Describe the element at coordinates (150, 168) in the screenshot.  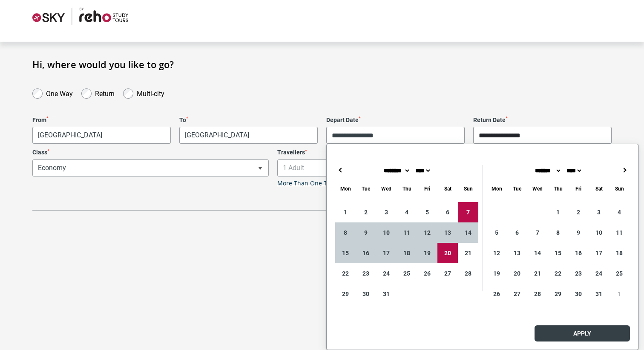
I see `span: Economy` at that location.